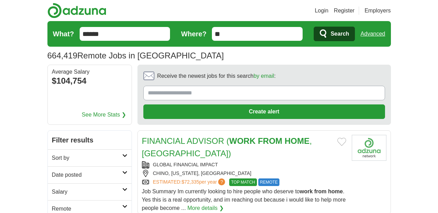  What do you see at coordinates (321, 191) in the screenshot?
I see `strong: from` at bounding box center [321, 191].